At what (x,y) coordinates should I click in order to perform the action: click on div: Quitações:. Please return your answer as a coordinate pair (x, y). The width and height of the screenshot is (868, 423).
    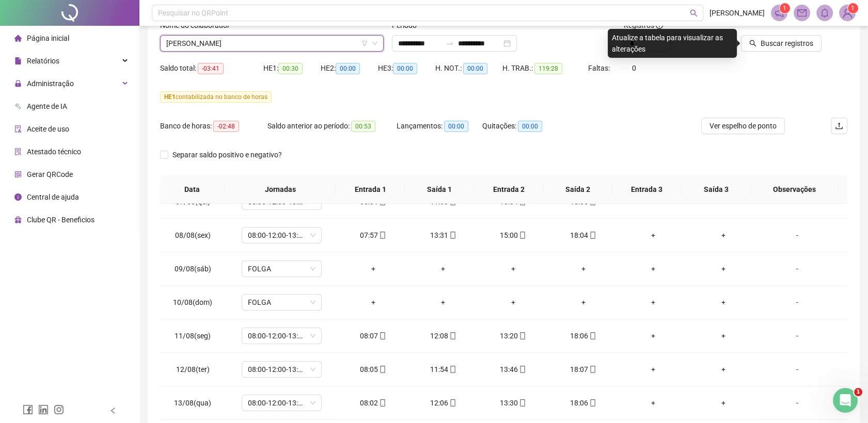
    Looking at the image, I should click on (525, 126).